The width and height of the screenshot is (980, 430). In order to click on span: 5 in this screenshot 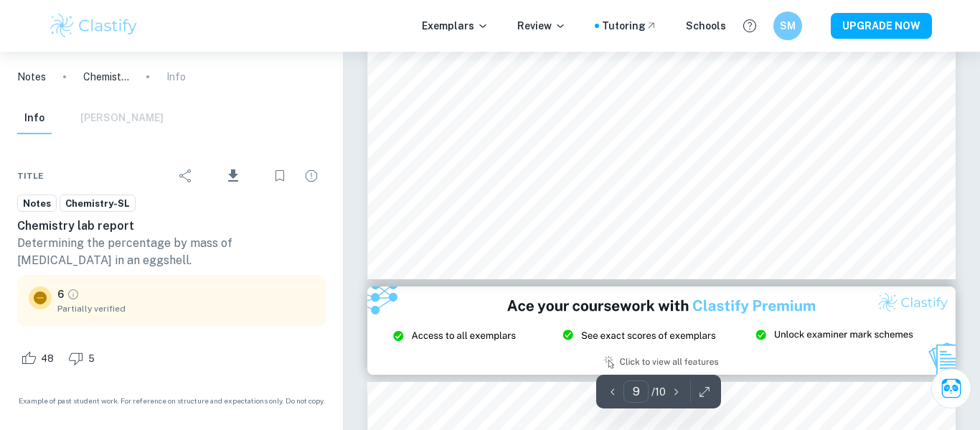, I will do `click(91, 359)`.